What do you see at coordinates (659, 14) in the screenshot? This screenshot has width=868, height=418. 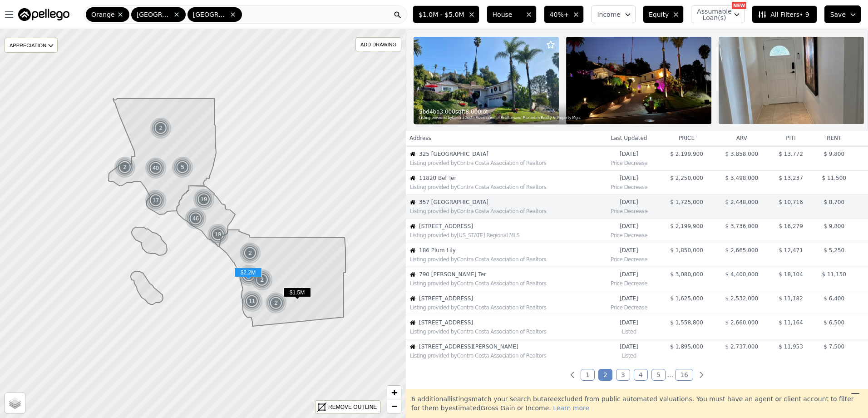 I see `span: Equity` at bounding box center [659, 14].